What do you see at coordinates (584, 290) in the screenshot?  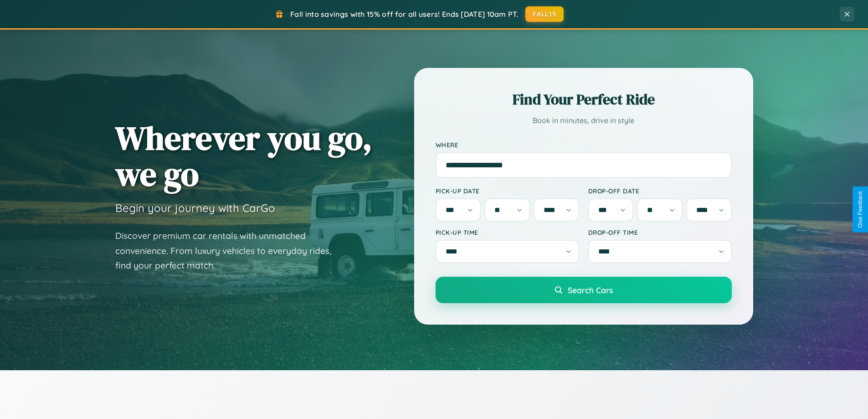 I see `button: Search Cars` at bounding box center [584, 290].